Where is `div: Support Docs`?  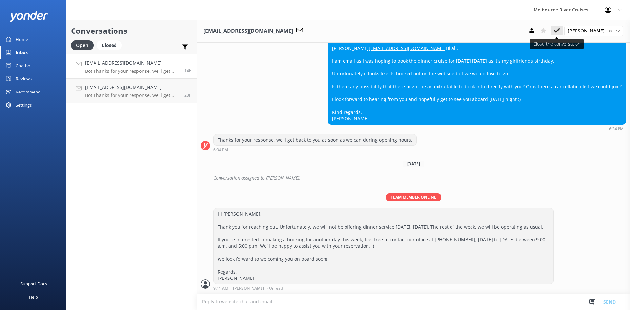
div: Support Docs is located at coordinates (33, 284).